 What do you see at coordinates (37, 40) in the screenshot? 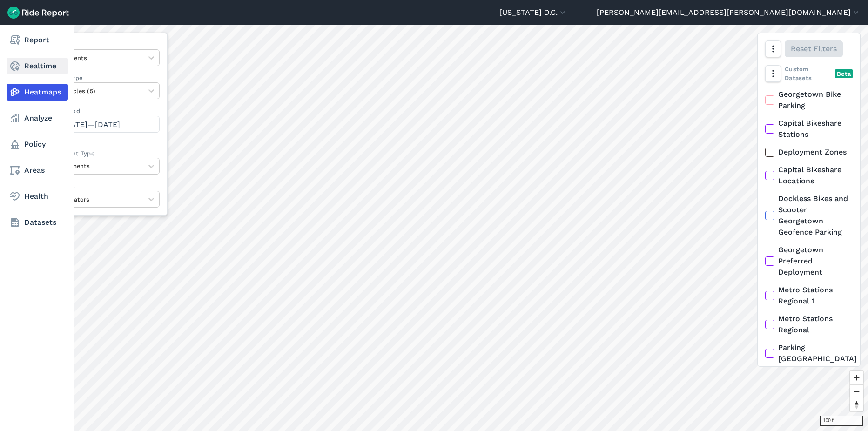
I see `a: Report` at bounding box center [37, 40].